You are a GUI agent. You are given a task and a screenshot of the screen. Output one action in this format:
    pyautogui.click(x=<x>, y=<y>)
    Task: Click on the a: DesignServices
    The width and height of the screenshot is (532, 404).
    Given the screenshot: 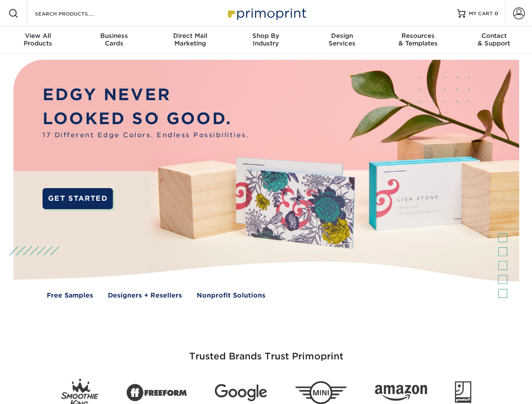 What is the action you would take?
    pyautogui.click(x=342, y=40)
    